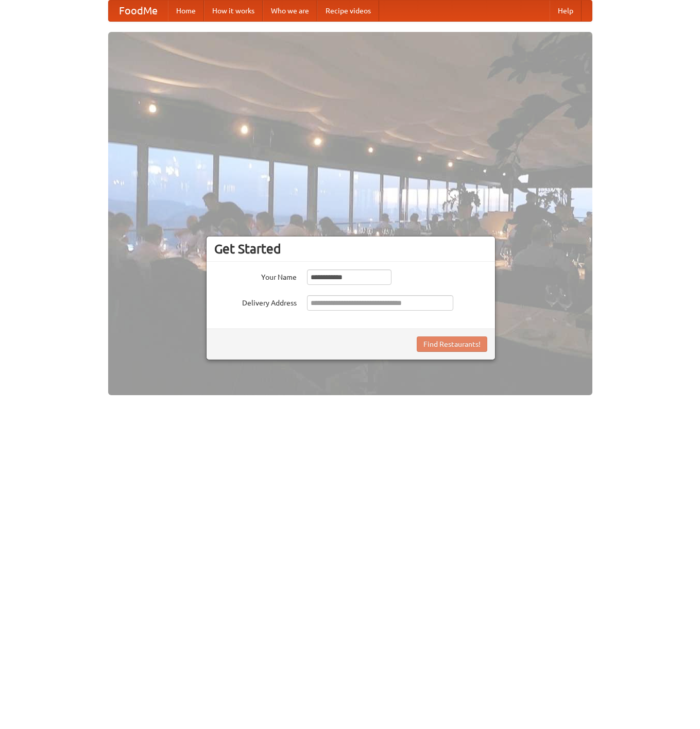 The image size is (700, 729). Describe the element at coordinates (256, 301) in the screenshot. I see `label: Delivery Address` at that location.